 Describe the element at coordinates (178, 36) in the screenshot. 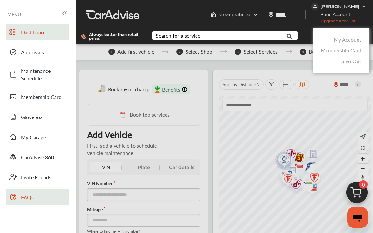

I see `div: Search for a service` at that location.